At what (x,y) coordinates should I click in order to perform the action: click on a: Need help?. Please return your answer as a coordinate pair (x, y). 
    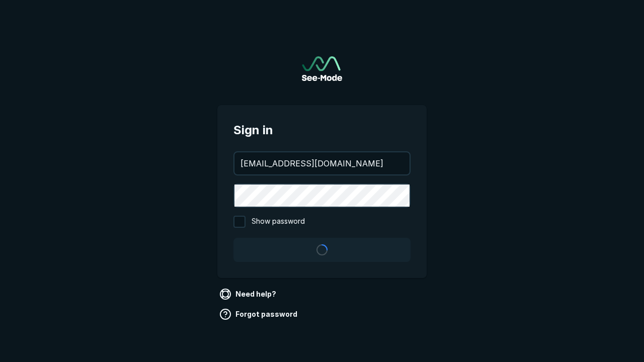
    Looking at the image, I should click on (248, 294).